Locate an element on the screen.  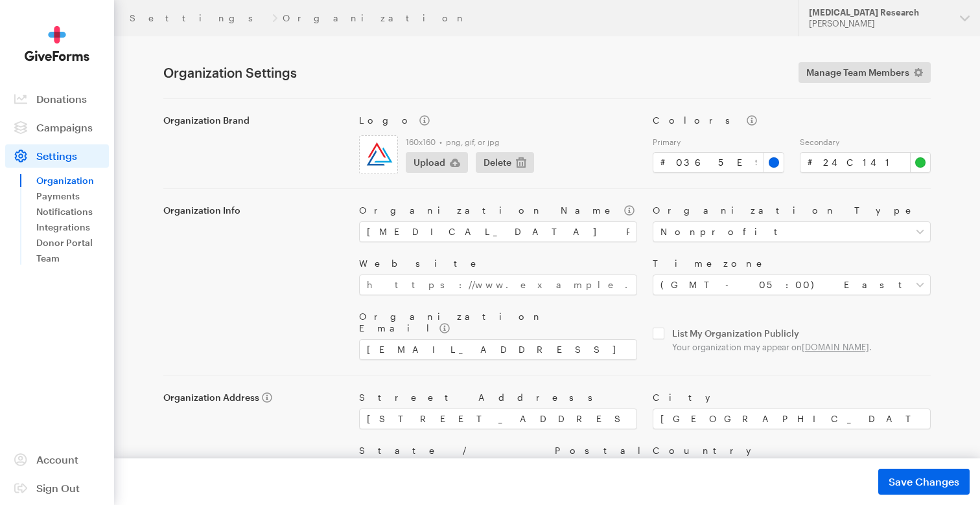
label: Organization Address is located at coordinates (253, 397).